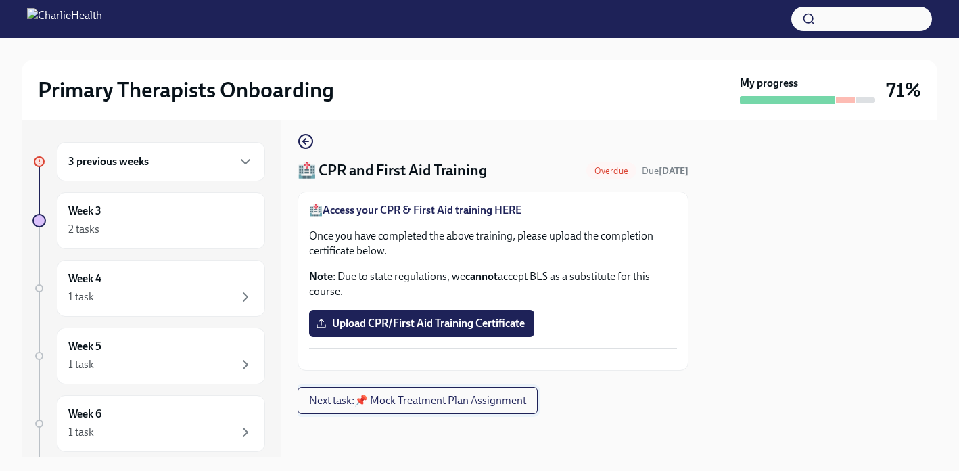 The height and width of the screenshot is (471, 959). What do you see at coordinates (64, 19) in the screenshot?
I see `img: CharlieHealth` at bounding box center [64, 19].